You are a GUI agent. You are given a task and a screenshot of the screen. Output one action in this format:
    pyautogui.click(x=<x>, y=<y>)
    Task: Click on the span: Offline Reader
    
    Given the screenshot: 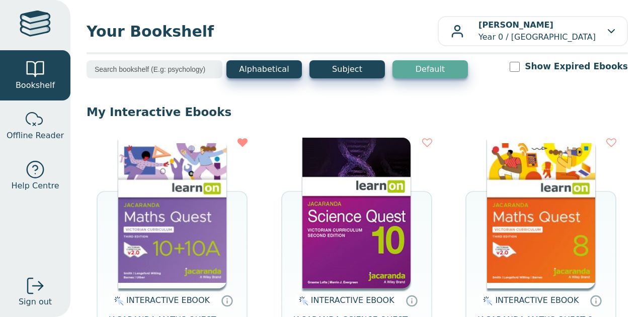 What is the action you would take?
    pyautogui.click(x=35, y=136)
    